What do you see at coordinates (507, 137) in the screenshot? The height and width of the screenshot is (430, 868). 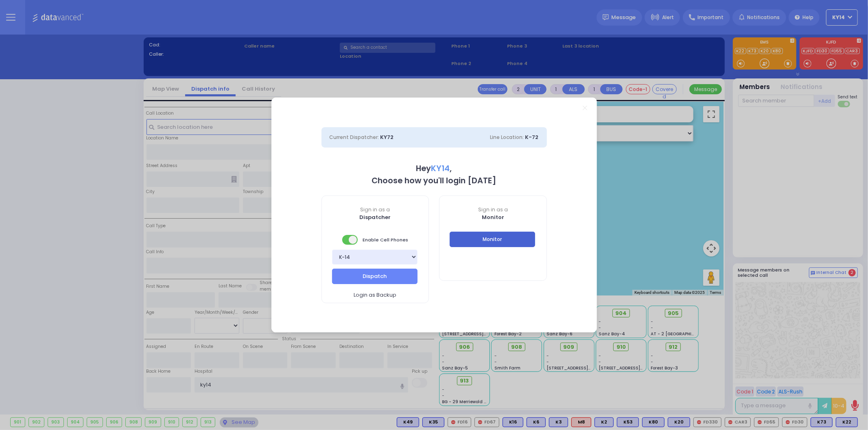 I see `span: Line Location:` at bounding box center [507, 137].